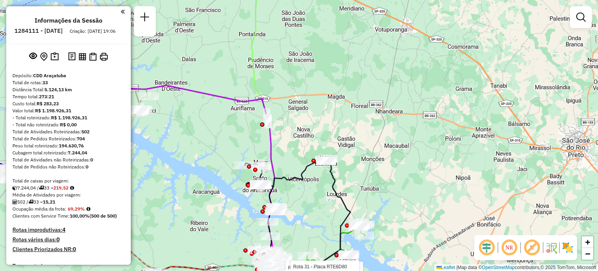 The width and height of the screenshot is (598, 271). I want to click on img: NOVA LUZITÂNIA, so click(326, 160).